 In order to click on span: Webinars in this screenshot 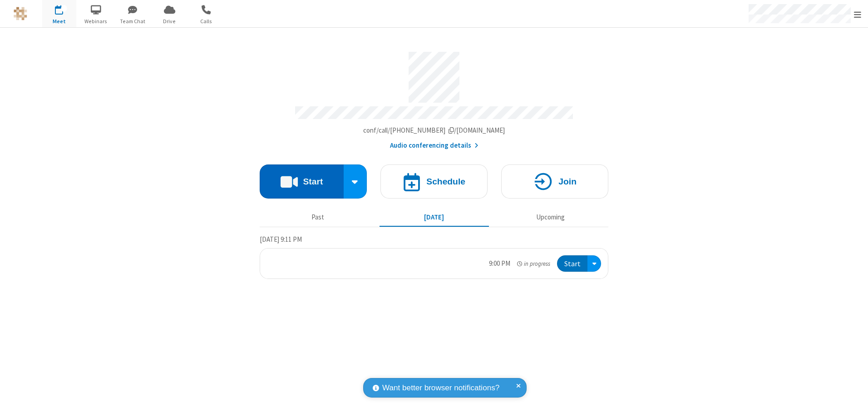, I will do `click(96, 21)`.